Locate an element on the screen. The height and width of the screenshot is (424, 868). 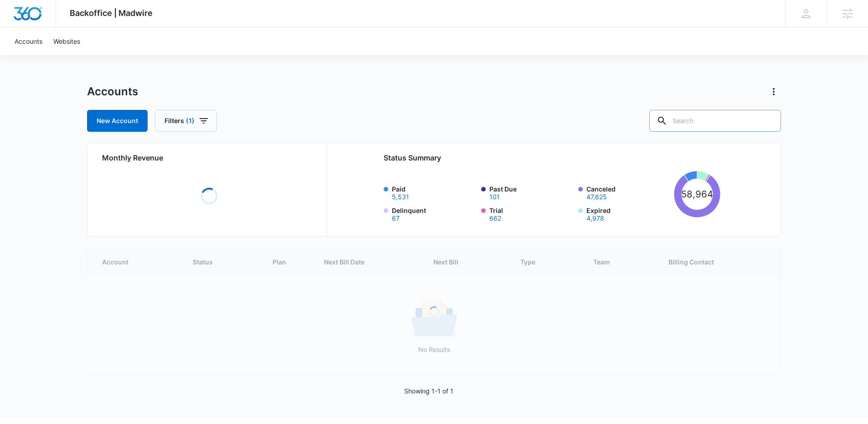
button: Past Due is located at coordinates (494, 197).